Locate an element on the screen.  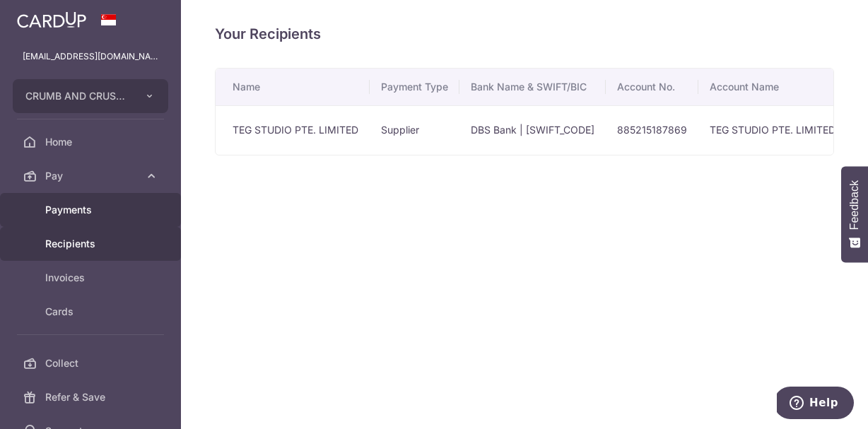
img: CardUp is located at coordinates (52, 20).